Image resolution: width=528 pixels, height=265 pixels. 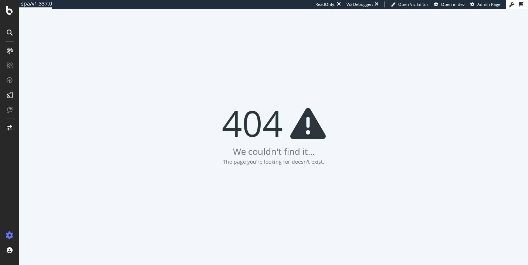 I want to click on div: The page you're looking for doesn't exist., so click(x=274, y=162).